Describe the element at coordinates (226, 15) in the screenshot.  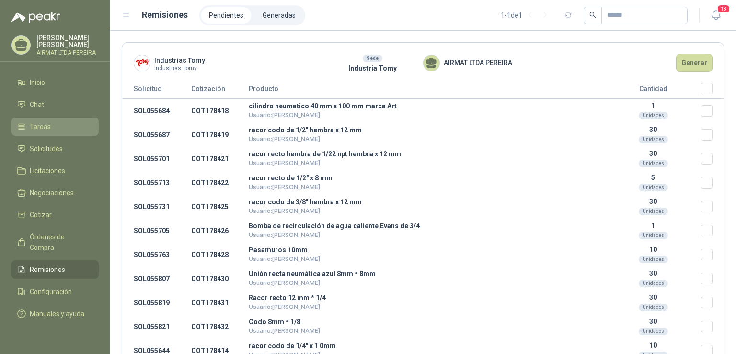
I see `li: Pendientes` at that location.